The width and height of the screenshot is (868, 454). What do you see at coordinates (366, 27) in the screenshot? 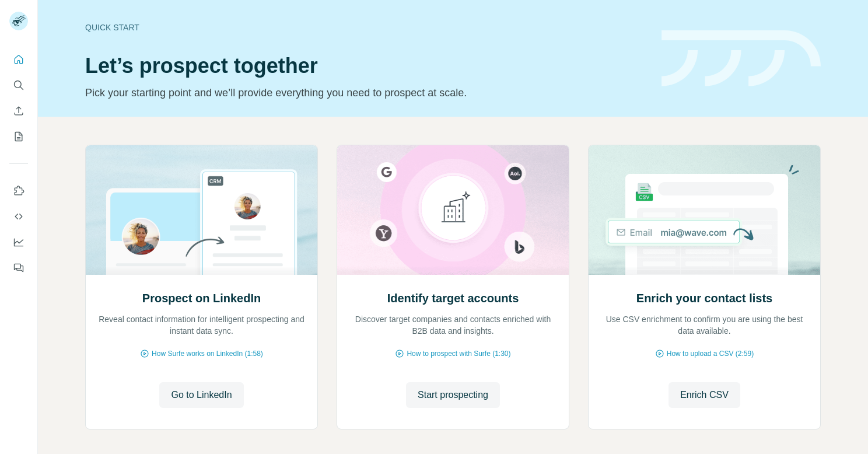
I see `div: Quick start` at bounding box center [366, 27].